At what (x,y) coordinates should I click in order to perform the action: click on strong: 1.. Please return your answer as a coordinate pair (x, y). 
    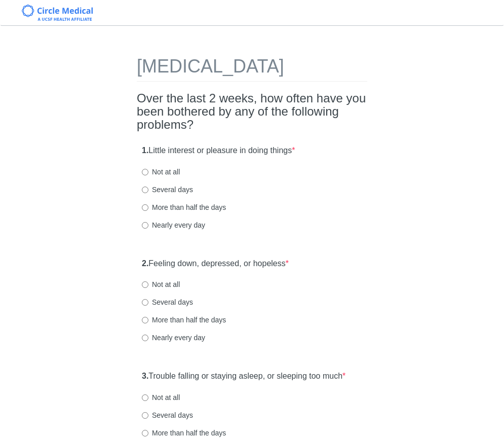
    Looking at the image, I should click on (145, 150).